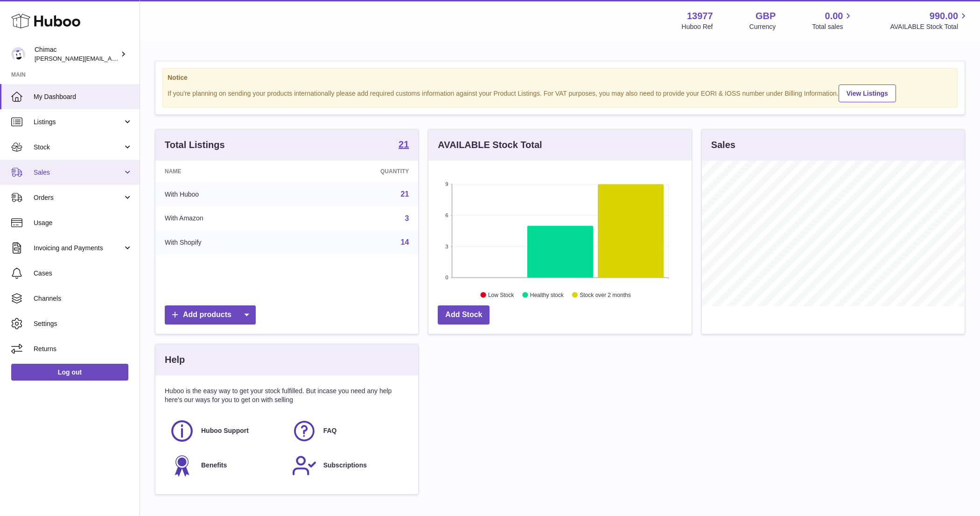 The height and width of the screenshot is (516, 980). Describe the element at coordinates (447, 277) in the screenshot. I see `text: 0` at that location.